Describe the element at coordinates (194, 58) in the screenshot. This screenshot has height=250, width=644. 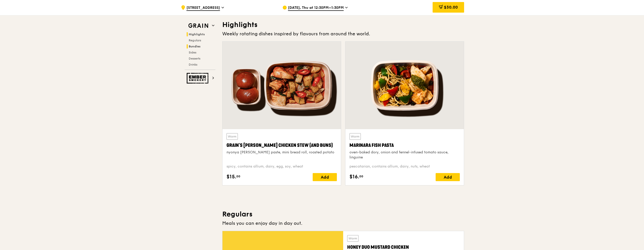
I see `span: Desserts` at that location.